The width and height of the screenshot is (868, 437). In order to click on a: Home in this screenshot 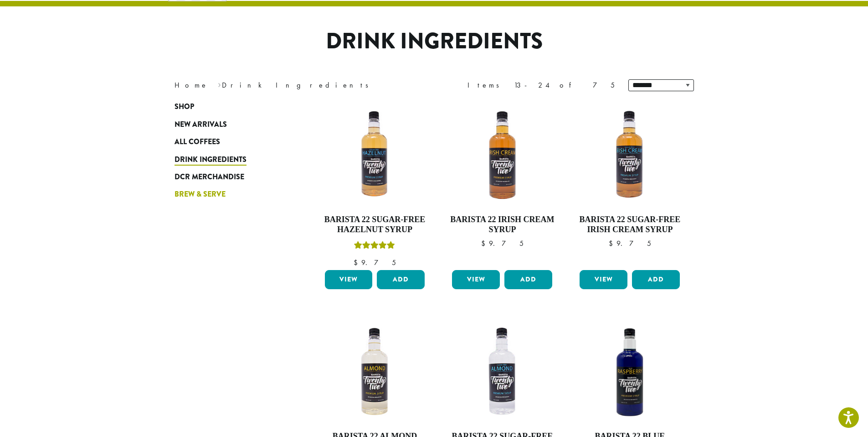, I will do `click(192, 85)`.